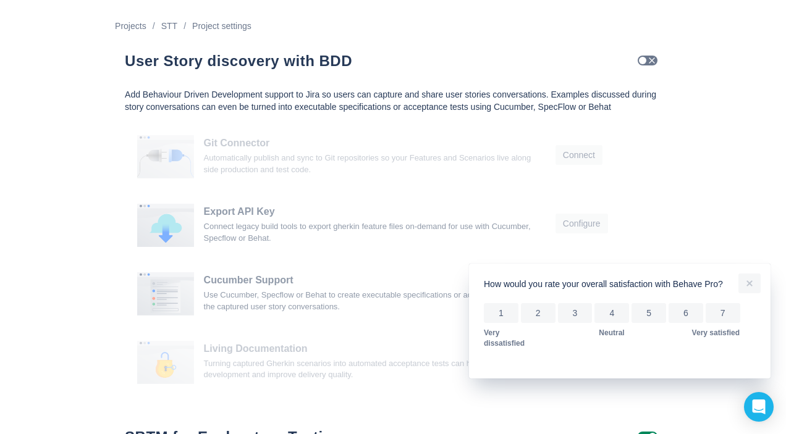 This screenshot has height=434, width=786. Describe the element at coordinates (575, 313) in the screenshot. I see `button: 3` at that location.